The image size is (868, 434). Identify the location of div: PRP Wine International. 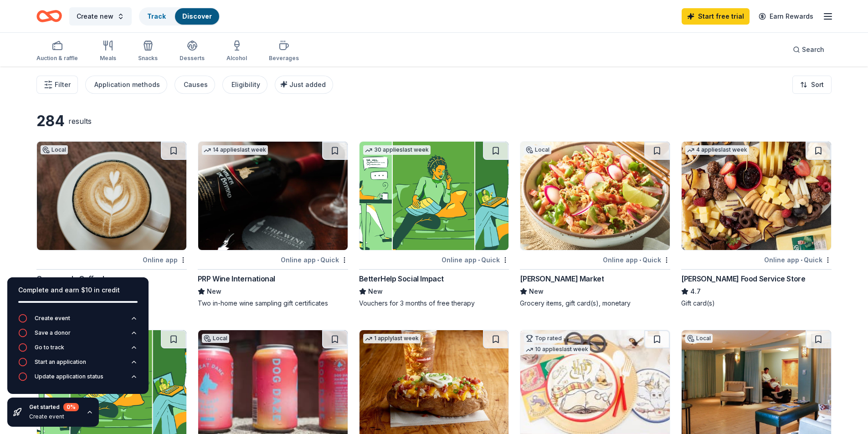
(237, 278).